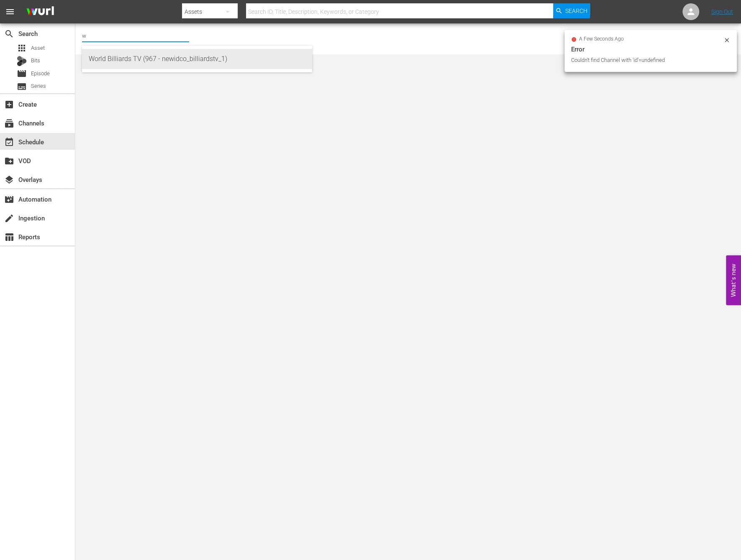  Describe the element at coordinates (571, 11) in the screenshot. I see `button: Search` at that location.